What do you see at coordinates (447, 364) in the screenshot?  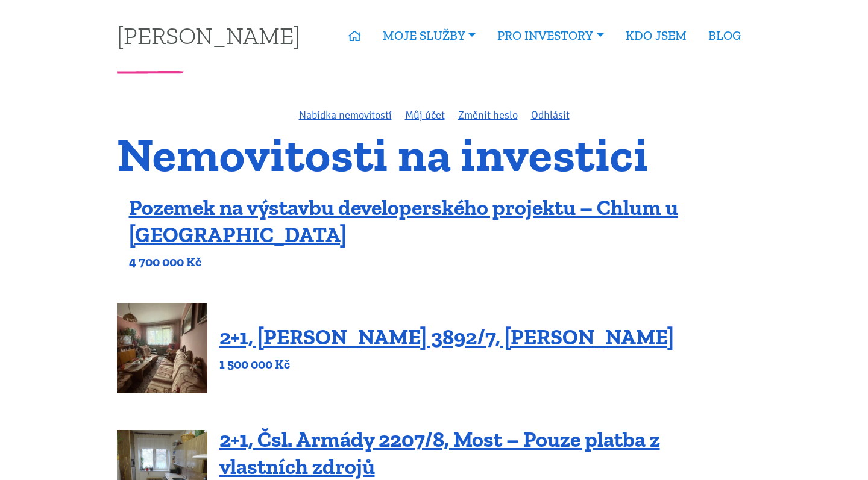 I see `p: 1 500 000 Kč` at bounding box center [447, 364].